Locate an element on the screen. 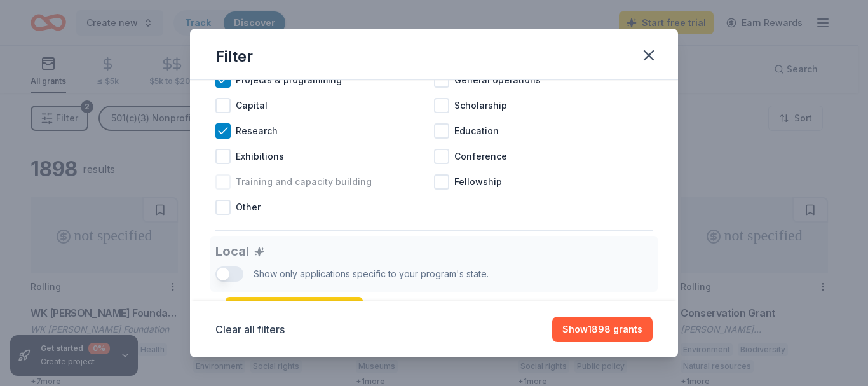  div: to use this filter. is located at coordinates (404, 308).